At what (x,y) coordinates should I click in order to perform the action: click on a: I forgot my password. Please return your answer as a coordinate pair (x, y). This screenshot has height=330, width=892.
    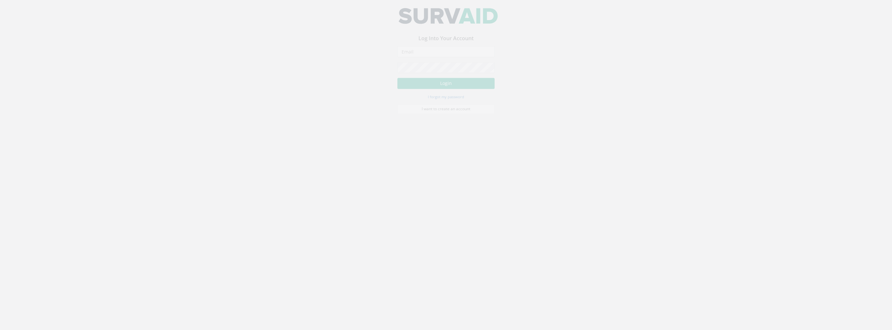
    Looking at the image, I should click on (446, 102).